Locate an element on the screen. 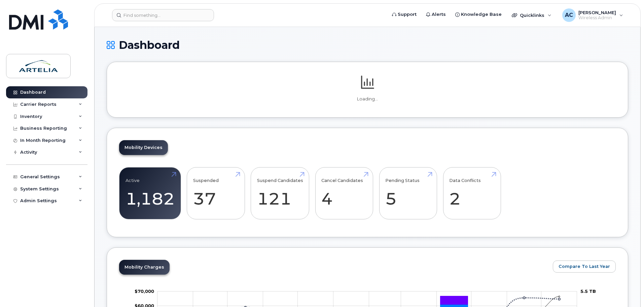  a: Suspended 37 is located at coordinates (215, 193).